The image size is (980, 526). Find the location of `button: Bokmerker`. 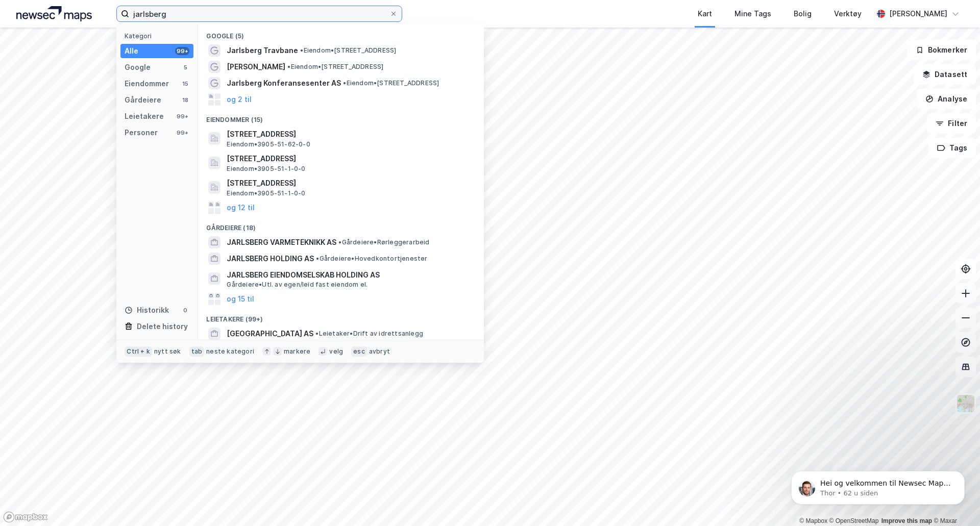

button: Bokmerker is located at coordinates (942, 50).